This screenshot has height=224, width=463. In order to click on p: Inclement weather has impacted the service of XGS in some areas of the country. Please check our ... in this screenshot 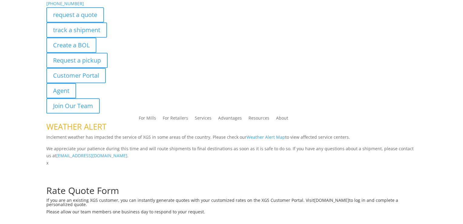, I will do `click(232, 139)`.